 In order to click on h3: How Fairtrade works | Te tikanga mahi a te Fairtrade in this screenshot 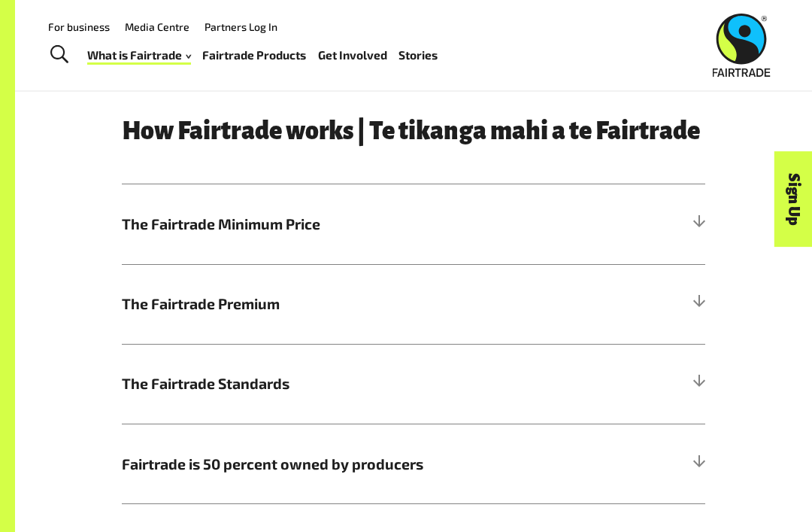, I will do `click(413, 132)`.